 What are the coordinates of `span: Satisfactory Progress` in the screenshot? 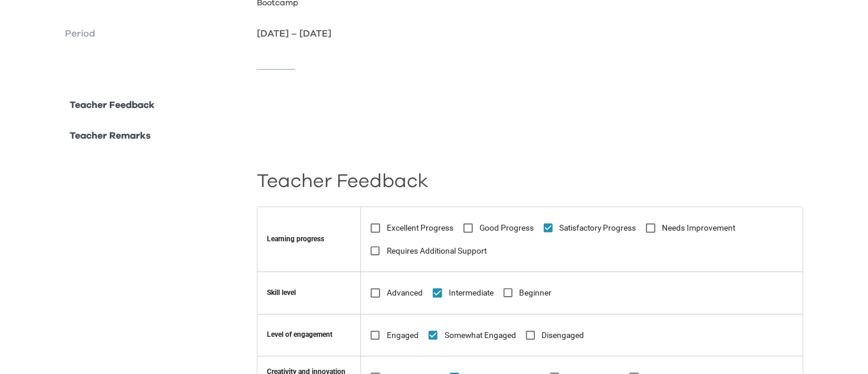 It's located at (597, 228).